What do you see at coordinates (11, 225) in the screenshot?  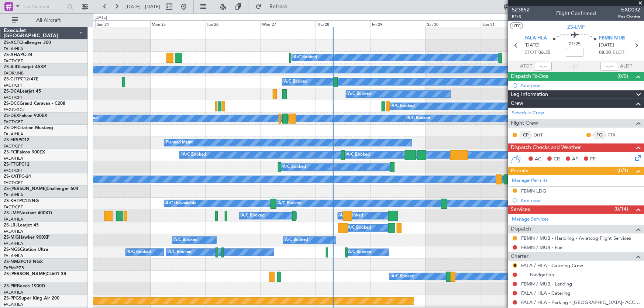 I see `span: ZS-LRJ` at bounding box center [11, 225].